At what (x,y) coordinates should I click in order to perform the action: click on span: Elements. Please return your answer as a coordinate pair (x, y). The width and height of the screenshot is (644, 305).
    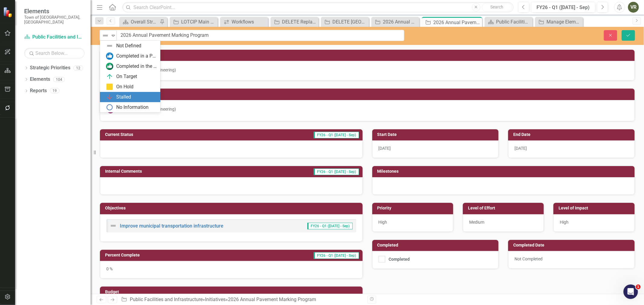
    Looking at the image, I should click on (55, 11).